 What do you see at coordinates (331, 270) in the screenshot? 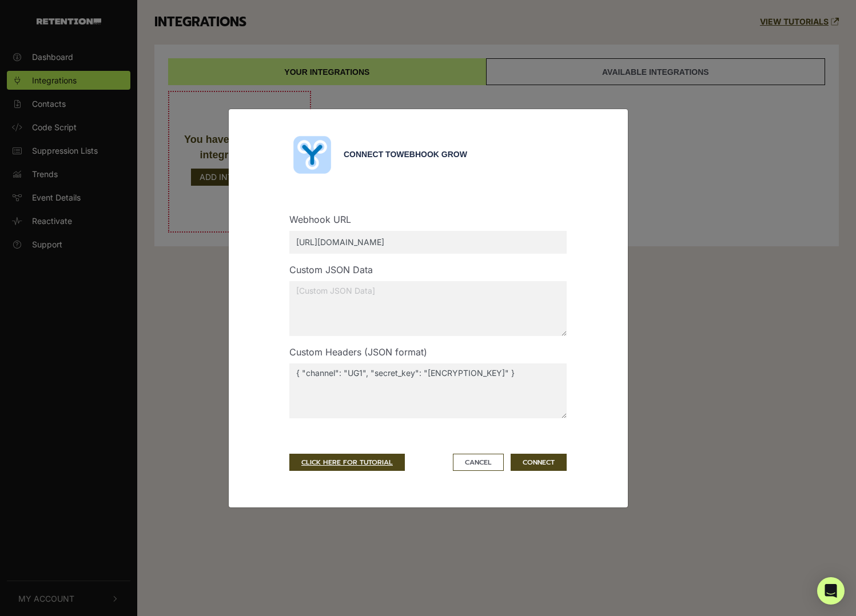
I see `label: Custom JSON Data` at bounding box center [331, 270].